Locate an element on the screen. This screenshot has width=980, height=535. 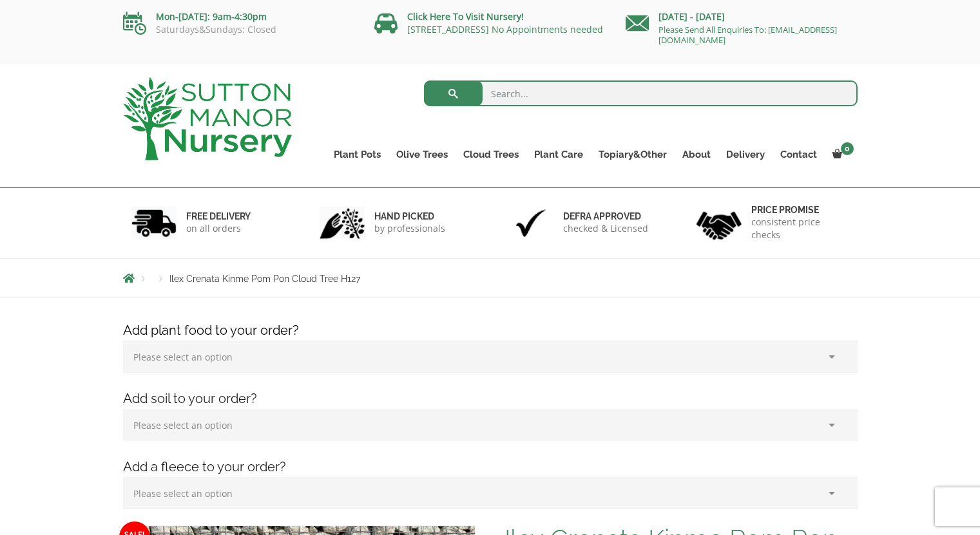
a: Plant Pots is located at coordinates (357, 155).